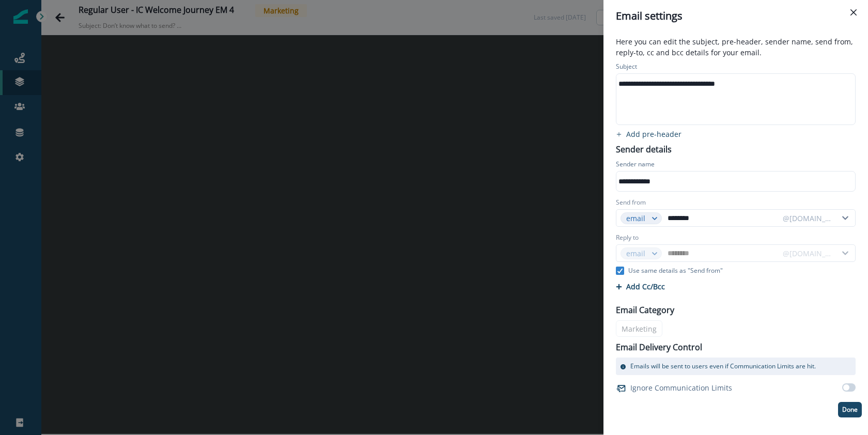 This screenshot has height=435, width=868. What do you see at coordinates (640, 286) in the screenshot?
I see `button: Add Cc/Bcc` at bounding box center [640, 286].